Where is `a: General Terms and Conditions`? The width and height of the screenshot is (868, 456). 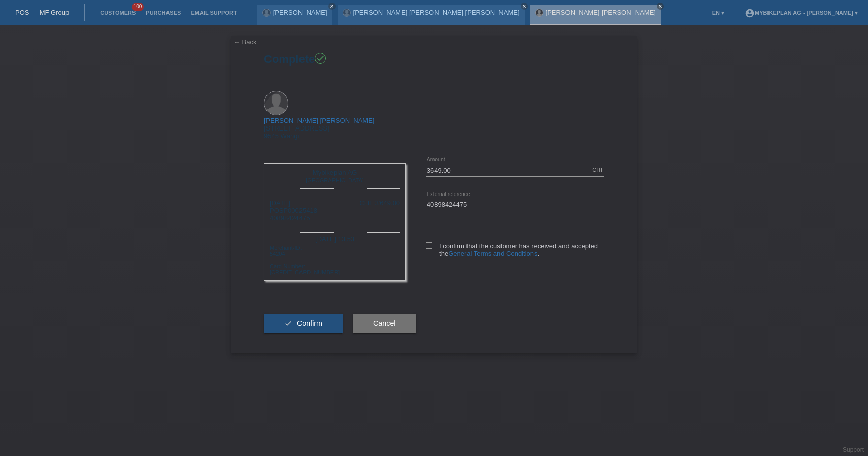
a: General Terms and Conditions is located at coordinates (493, 253).